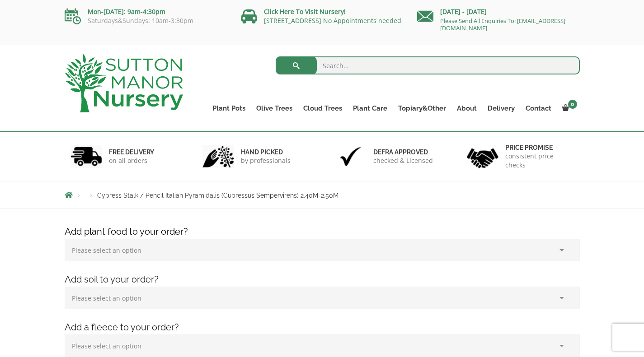 The width and height of the screenshot is (644, 357). What do you see at coordinates (350, 156) in the screenshot?
I see `img: 3.jpg` at bounding box center [350, 156].